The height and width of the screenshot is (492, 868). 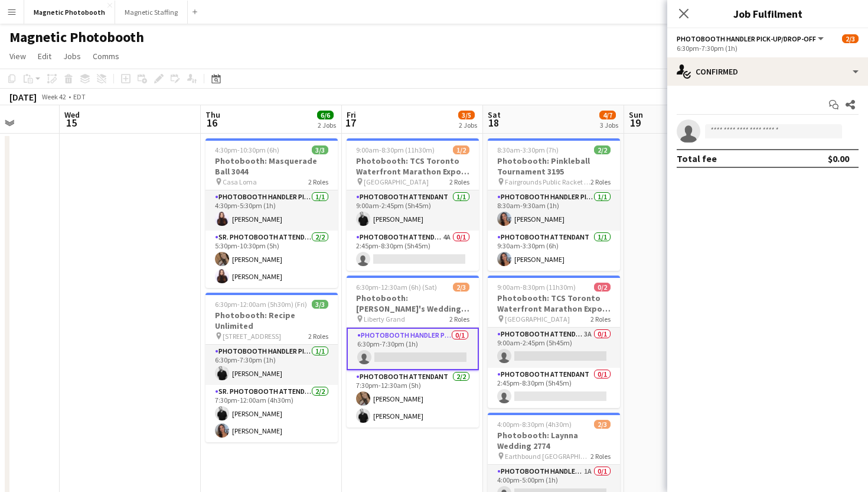 I want to click on span: Edit, so click(x=44, y=56).